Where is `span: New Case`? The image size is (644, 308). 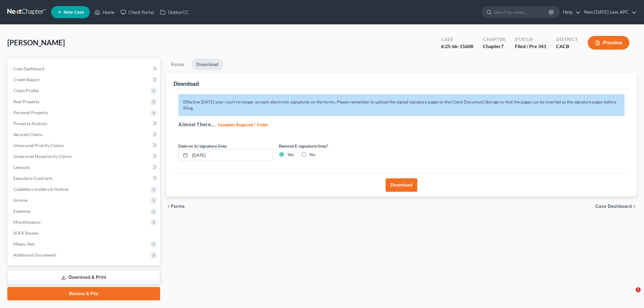
span: New Case is located at coordinates (74, 12).